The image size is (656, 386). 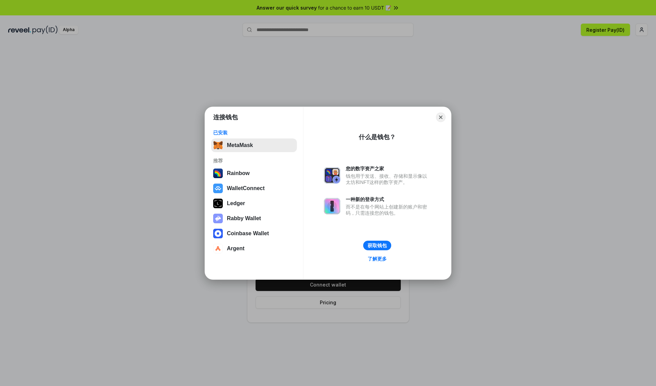 What do you see at coordinates (246, 188) in the screenshot?
I see `div: WalletConnect` at bounding box center [246, 188].